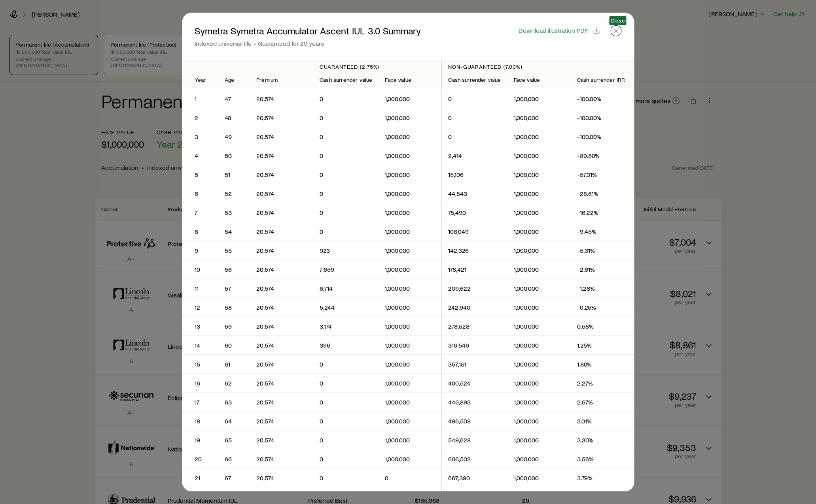  Describe the element at coordinates (475, 194) in the screenshot. I see `p: 44,543` at that location.